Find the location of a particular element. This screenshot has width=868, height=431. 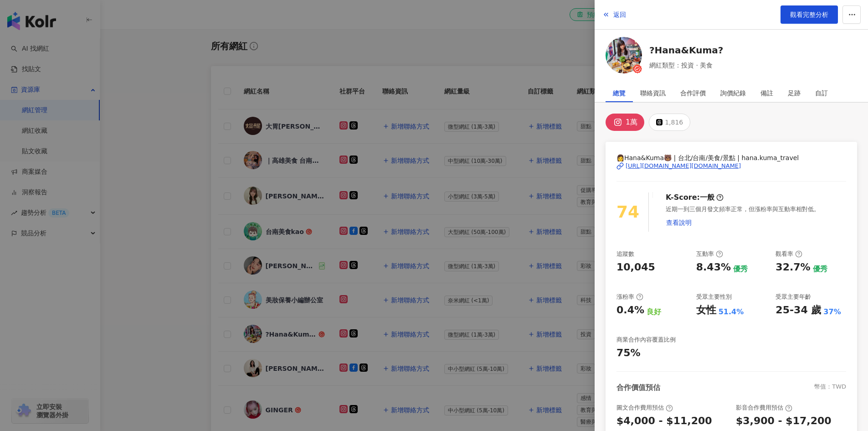

div: 商業合作內容覆蓋比例 is located at coordinates (646, 340).